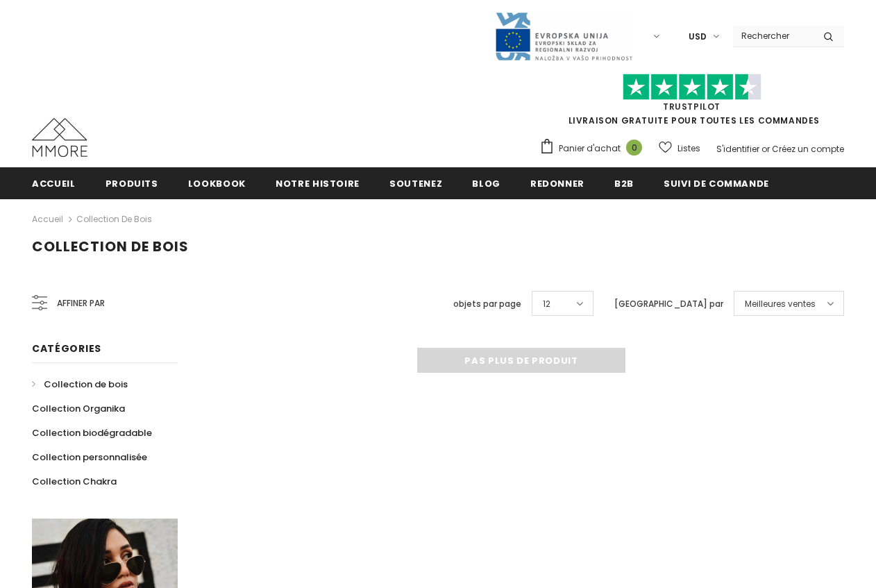 This screenshot has height=588, width=876. What do you see at coordinates (808, 148) in the screenshot?
I see `a: Créez un compte` at bounding box center [808, 148].